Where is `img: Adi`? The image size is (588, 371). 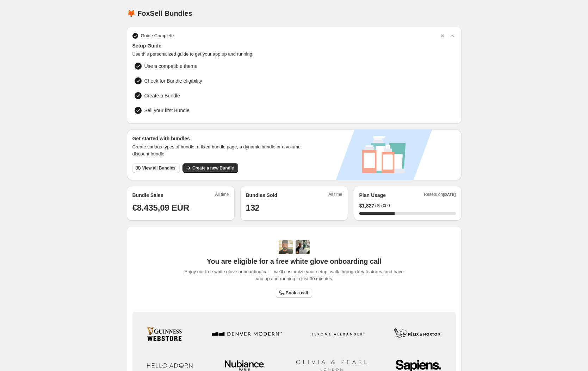
img: Adi is located at coordinates (286, 247).